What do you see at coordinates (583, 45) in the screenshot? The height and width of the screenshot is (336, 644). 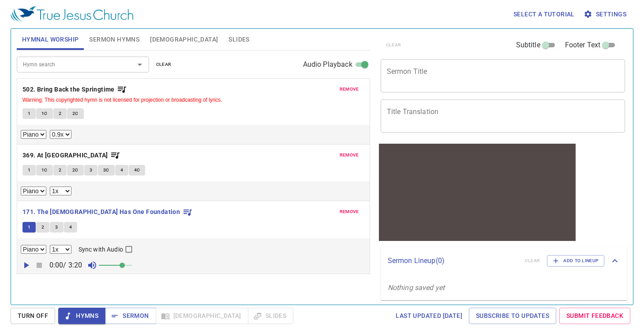 I see `span: Footer Text` at bounding box center [583, 45].